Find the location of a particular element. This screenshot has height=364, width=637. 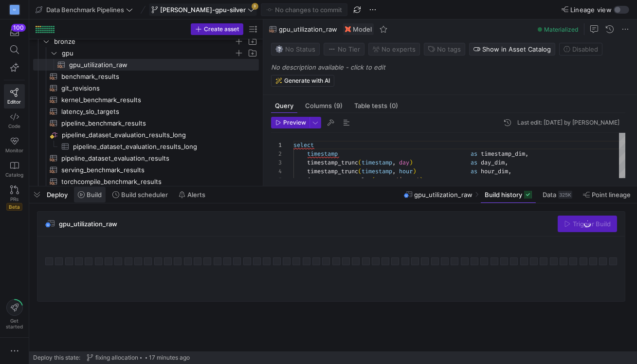

a: Editor is located at coordinates (14, 96).